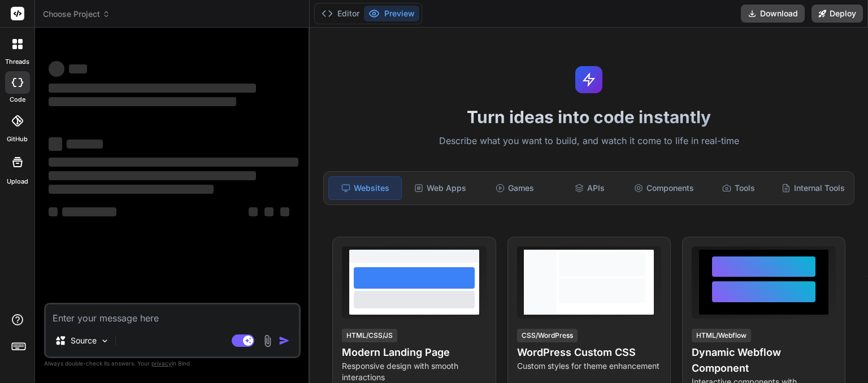  Describe the element at coordinates (414, 372) in the screenshot. I see `p: Responsive design with smooth interactions` at that location.